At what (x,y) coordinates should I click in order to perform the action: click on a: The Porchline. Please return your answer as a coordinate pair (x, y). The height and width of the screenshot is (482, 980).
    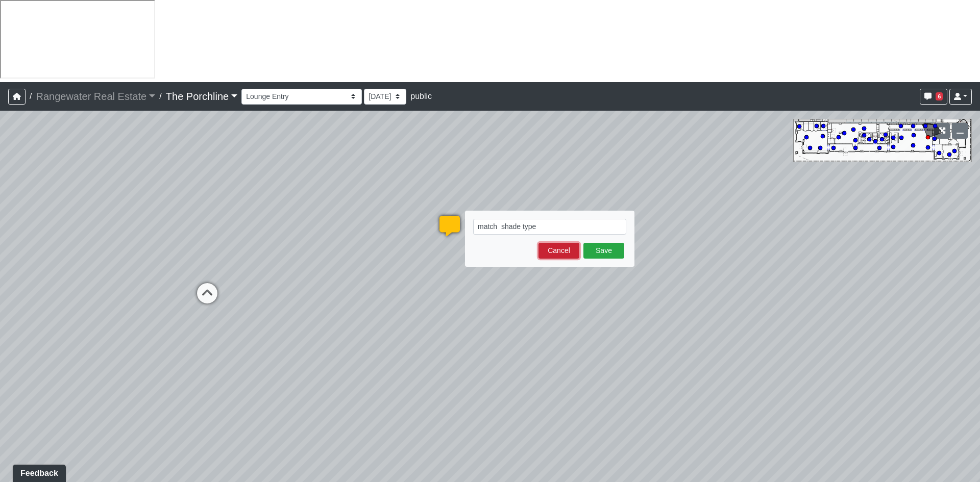
    Looking at the image, I should click on (201, 96).